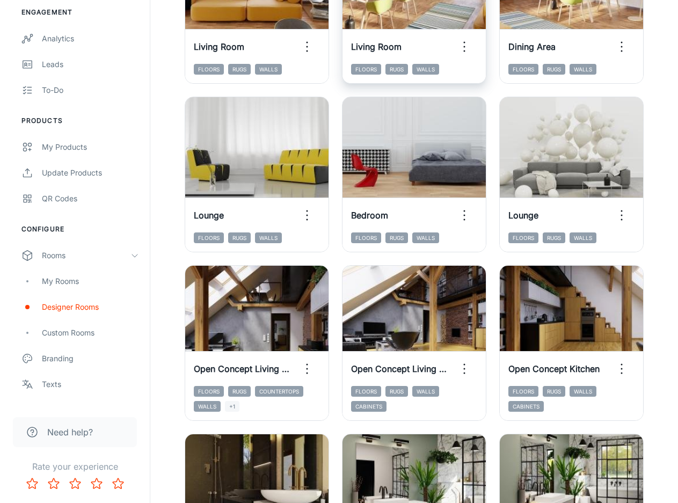 The image size is (678, 503). What do you see at coordinates (554, 369) in the screenshot?
I see `h6: Open Concept Kitchen` at bounding box center [554, 369].